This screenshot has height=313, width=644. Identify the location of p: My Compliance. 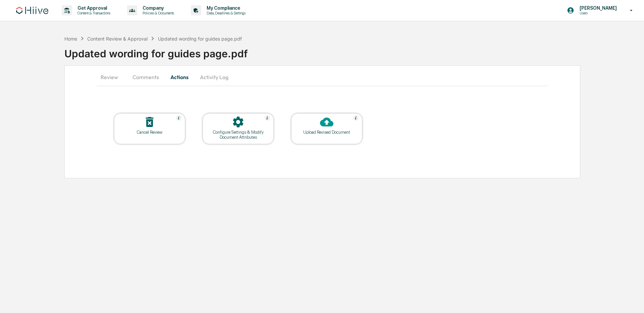
(225, 8).